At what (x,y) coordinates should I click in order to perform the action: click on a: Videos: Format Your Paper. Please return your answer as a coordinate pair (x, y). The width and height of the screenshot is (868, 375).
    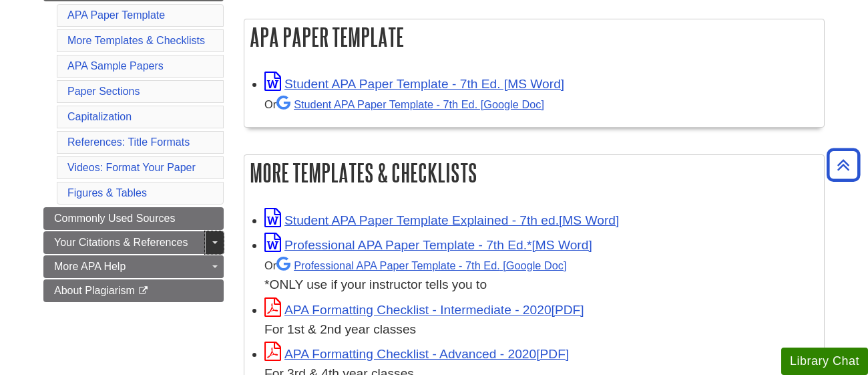
    Looking at the image, I should click on (131, 167).